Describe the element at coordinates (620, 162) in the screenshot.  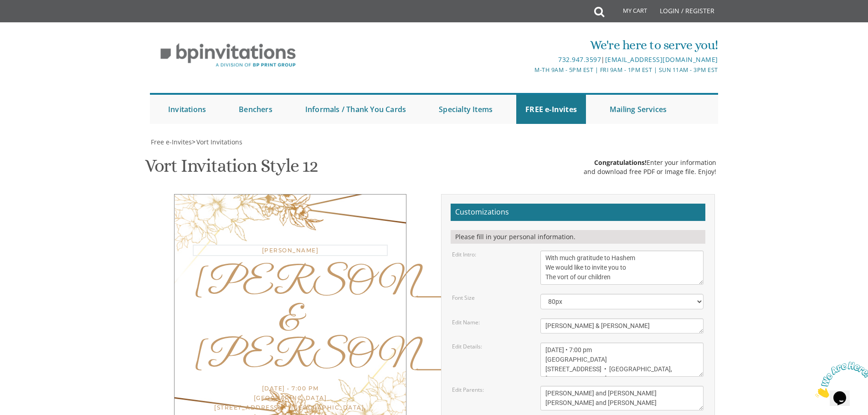
I see `span: Congratulations!` at that location.